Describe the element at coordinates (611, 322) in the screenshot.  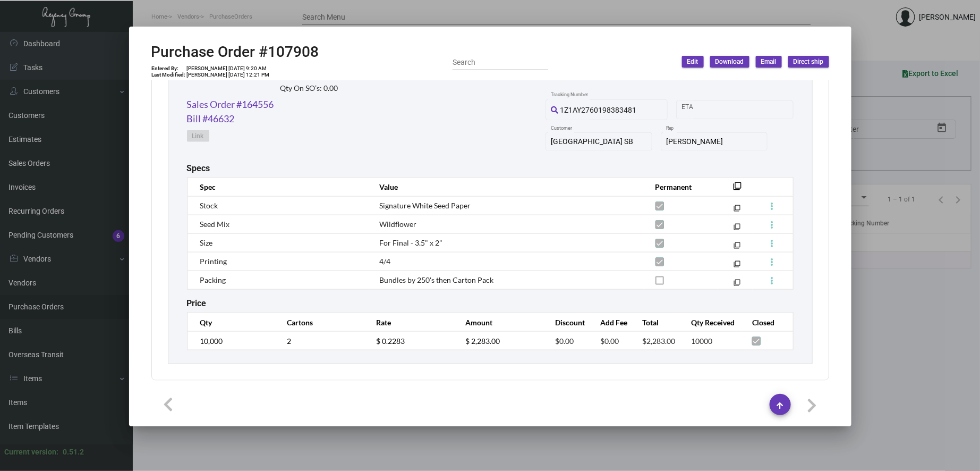
I see `th: Add Fee` at that location.